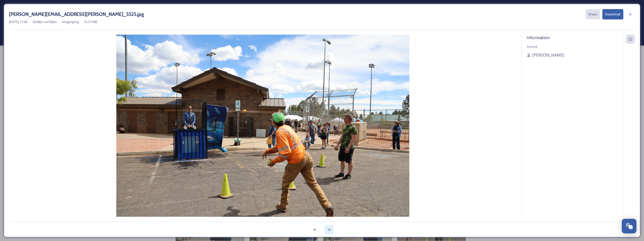 The height and width of the screenshot is (241, 644). Describe the element at coordinates (532, 47) in the screenshot. I see `span: Source` at that location.